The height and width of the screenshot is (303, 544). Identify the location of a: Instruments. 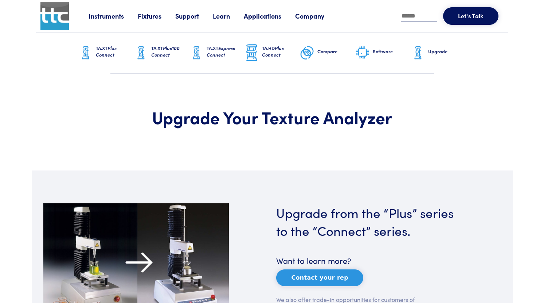
(113, 16).